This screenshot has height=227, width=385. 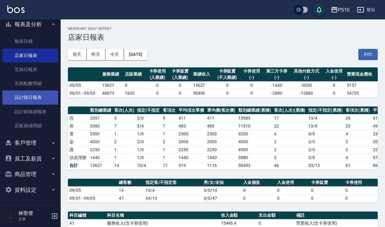 What do you see at coordinates (307, 85) in the screenshot?
I see `td: -9030` at bounding box center [307, 85].